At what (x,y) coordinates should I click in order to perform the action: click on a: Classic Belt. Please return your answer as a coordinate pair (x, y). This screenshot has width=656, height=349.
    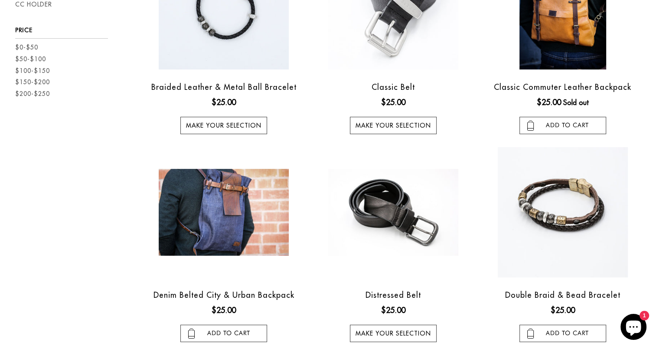
    Looking at the image, I should click on (393, 87).